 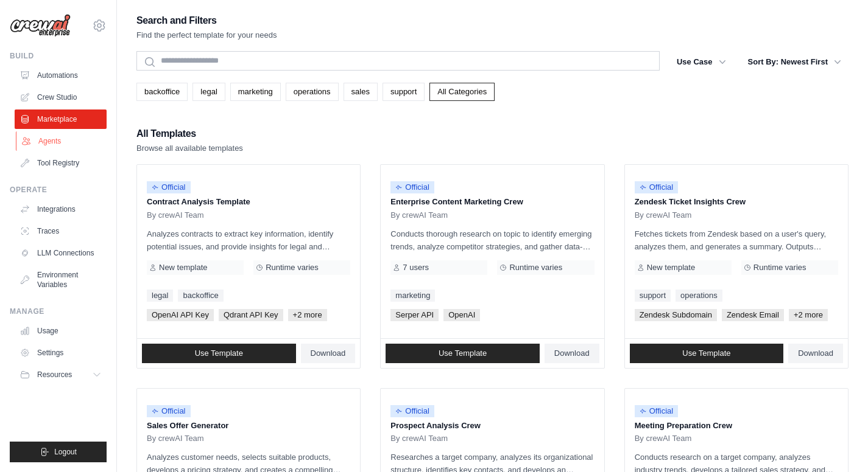 I want to click on p: Meeting Preparation Crew, so click(x=736, y=426).